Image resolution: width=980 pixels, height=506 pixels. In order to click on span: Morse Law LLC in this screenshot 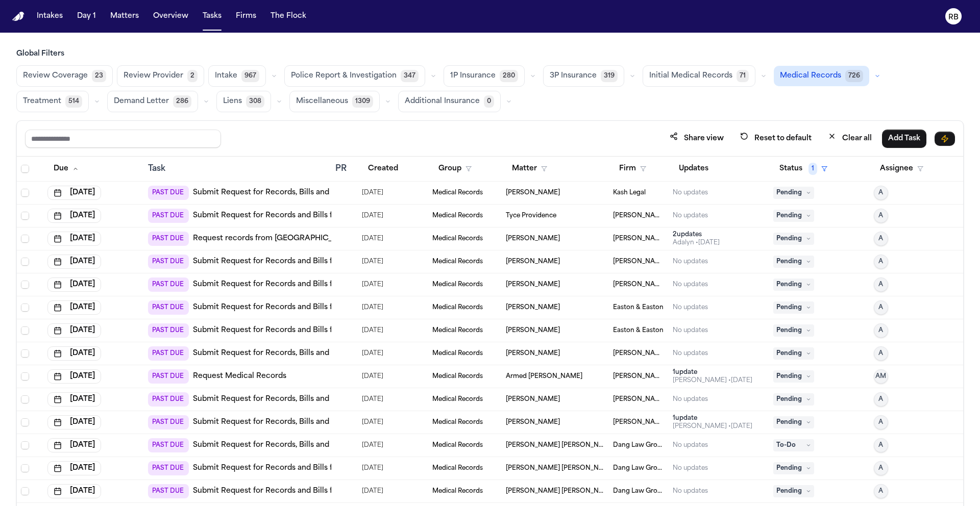, I will do `click(639, 239)`.